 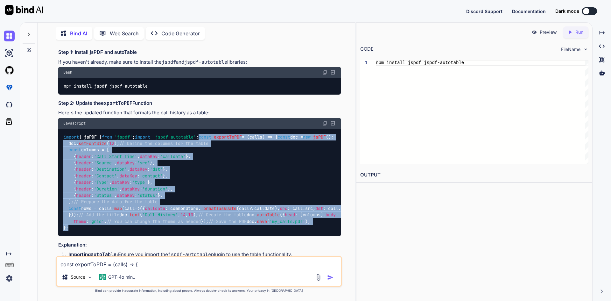 What do you see at coordinates (484, 11) in the screenshot?
I see `button: Discord Support` at bounding box center [484, 11].